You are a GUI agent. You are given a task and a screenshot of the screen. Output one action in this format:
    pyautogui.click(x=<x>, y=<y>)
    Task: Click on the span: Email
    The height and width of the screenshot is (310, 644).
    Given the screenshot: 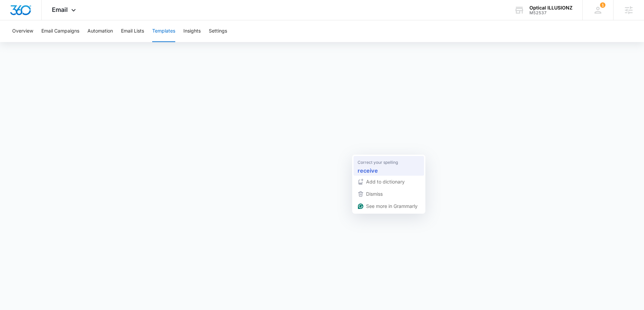 What is the action you would take?
    pyautogui.click(x=59, y=10)
    